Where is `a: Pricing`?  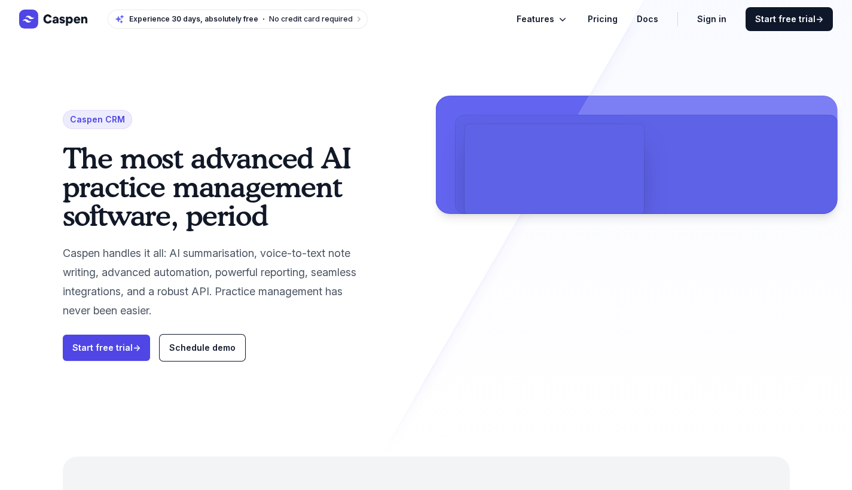
a: Pricing is located at coordinates (603, 19).